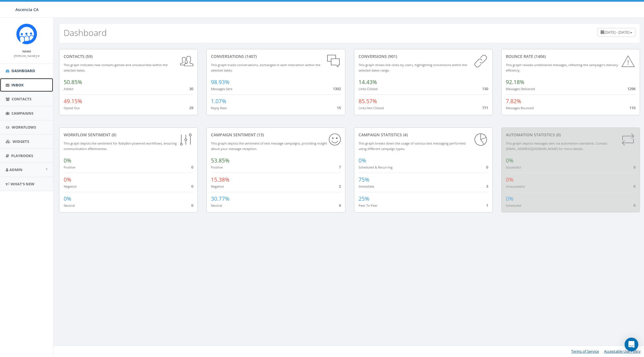 The image size is (644, 357). What do you see at coordinates (276, 135) in the screenshot?
I see `div: Campaign Sentiment` at bounding box center [276, 135].